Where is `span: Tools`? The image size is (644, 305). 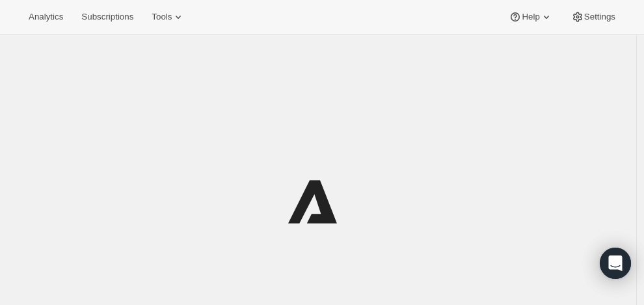 span: Tools is located at coordinates (161, 17).